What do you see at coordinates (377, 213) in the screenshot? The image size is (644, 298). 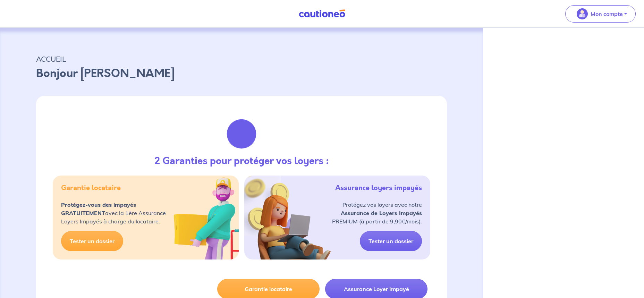 I see `p: Protégez vos loyers avec notre PREMIUM (à partir de 9,90€/mois).` at bounding box center [377, 213].